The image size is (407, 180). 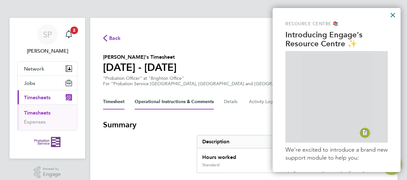 I want to click on button: Details, so click(x=231, y=102).